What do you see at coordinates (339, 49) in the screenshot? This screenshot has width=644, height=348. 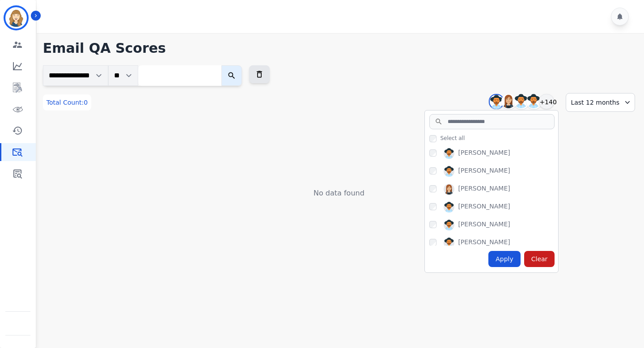 I see `h1: Email QA Scores` at bounding box center [339, 49].